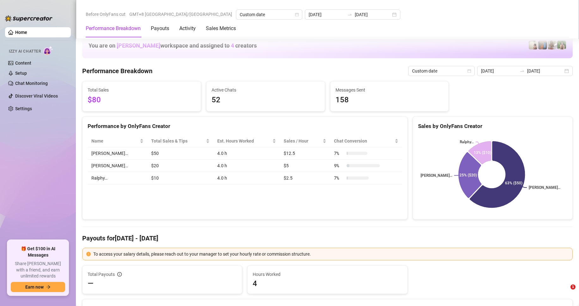 The width and height of the screenshot is (579, 306). I want to click on div: Sales by OnlyFans Creator, so click(493, 126).